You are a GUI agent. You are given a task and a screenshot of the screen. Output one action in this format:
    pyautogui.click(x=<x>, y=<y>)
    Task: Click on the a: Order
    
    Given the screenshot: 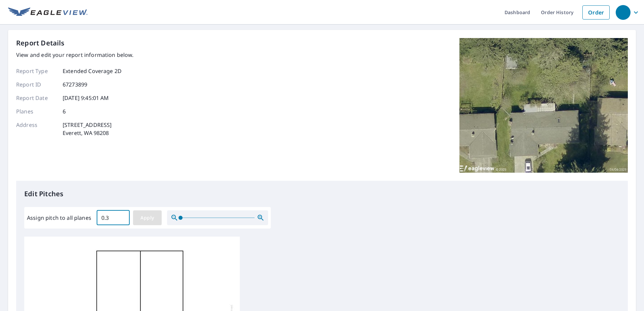 What is the action you would take?
    pyautogui.click(x=596, y=12)
    